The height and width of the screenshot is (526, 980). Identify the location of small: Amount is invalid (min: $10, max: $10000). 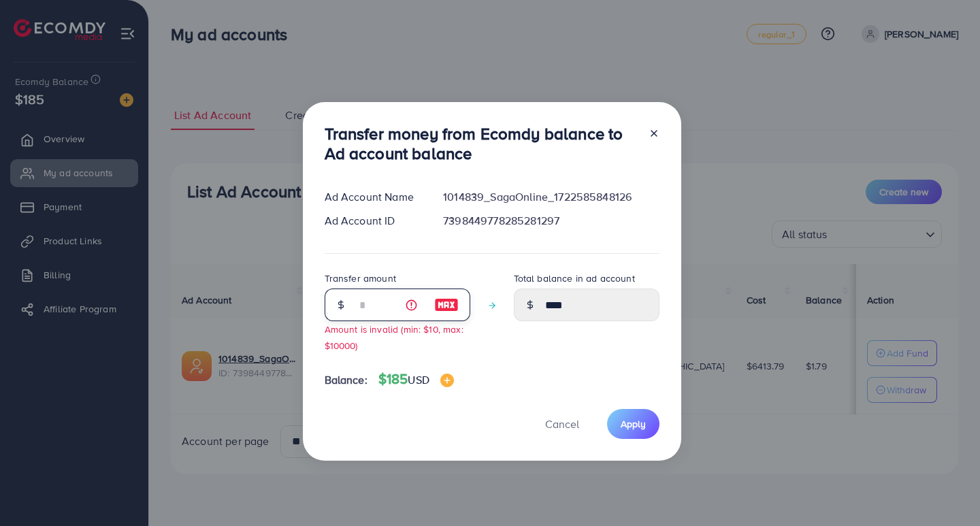
(394, 337).